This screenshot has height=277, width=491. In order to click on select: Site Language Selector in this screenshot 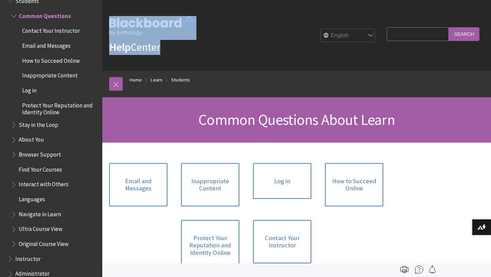, I will do `click(348, 36)`.